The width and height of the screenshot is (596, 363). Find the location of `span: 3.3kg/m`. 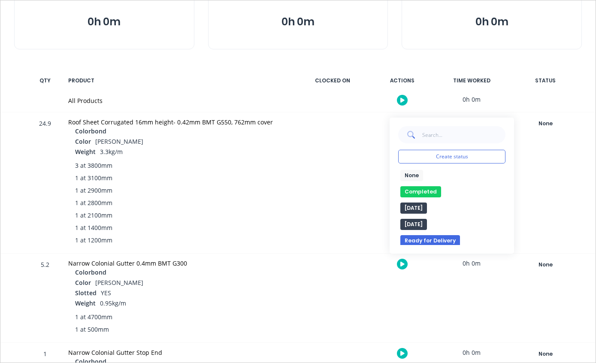

span: 3.3kg/m is located at coordinates (111, 151).